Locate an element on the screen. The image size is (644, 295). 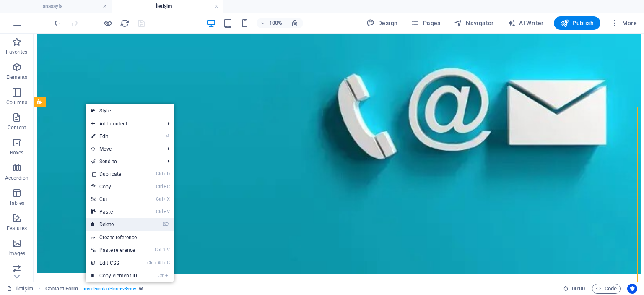
span: Publish is located at coordinates (577, 23).